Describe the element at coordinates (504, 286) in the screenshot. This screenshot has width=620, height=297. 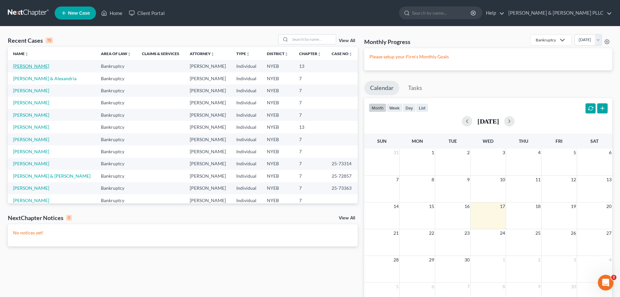
I see `span: 8` at that location.